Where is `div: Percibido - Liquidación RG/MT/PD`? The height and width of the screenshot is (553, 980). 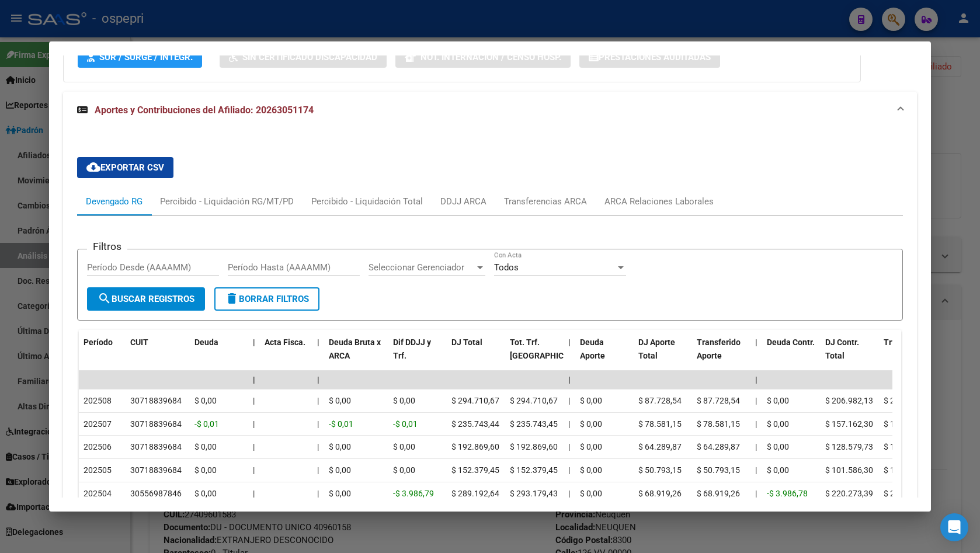 div: Percibido - Liquidación RG/MT/PD is located at coordinates (226, 201).